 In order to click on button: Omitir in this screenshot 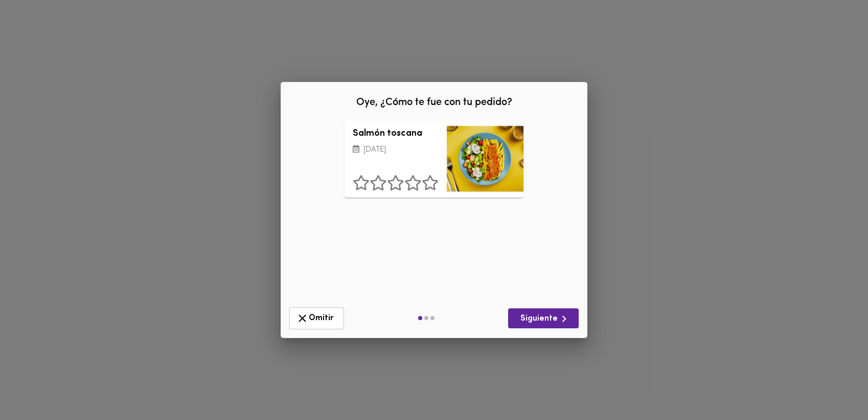, I will do `click(316, 318)`.